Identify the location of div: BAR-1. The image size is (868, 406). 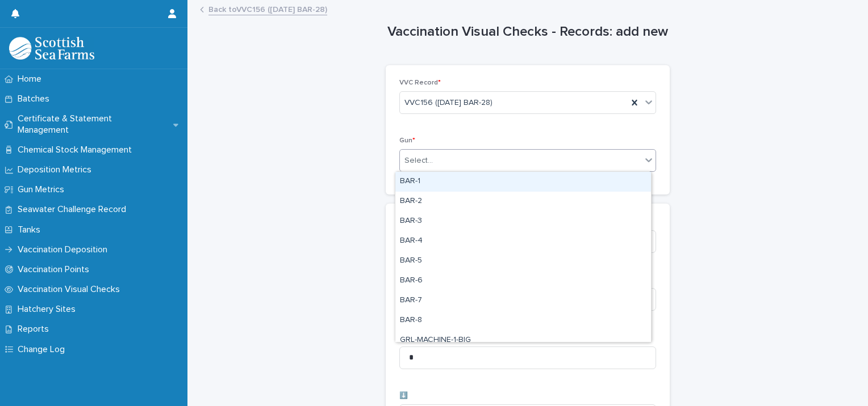
(523, 181).